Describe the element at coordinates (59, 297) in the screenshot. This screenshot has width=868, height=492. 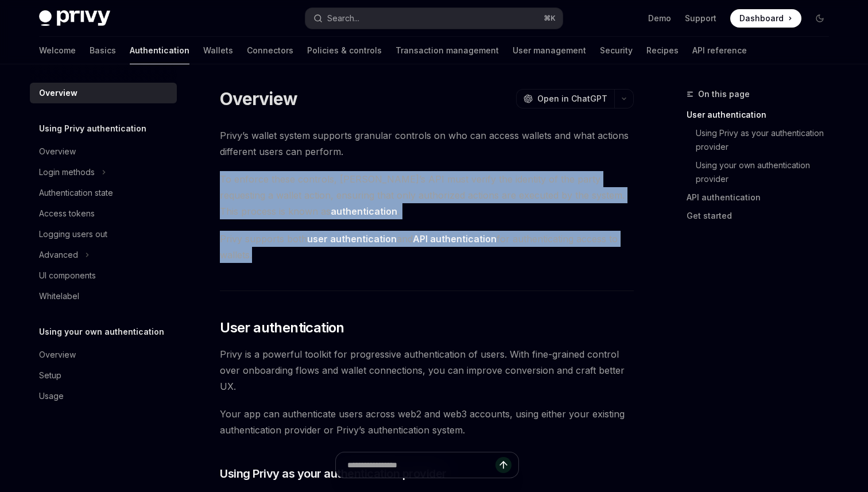
I see `div: Whitelabel` at that location.